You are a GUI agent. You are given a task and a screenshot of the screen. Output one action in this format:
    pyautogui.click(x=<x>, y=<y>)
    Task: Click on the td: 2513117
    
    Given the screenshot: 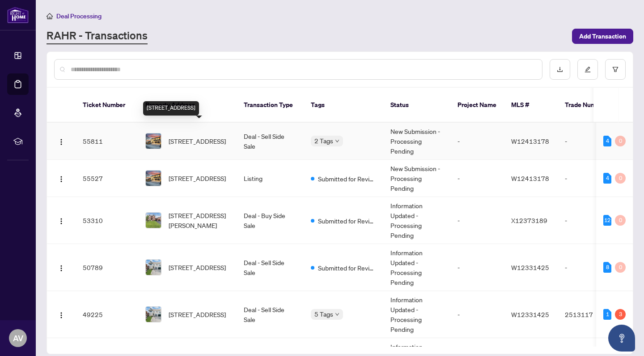 What is the action you would take?
    pyautogui.click(x=589, y=314)
    